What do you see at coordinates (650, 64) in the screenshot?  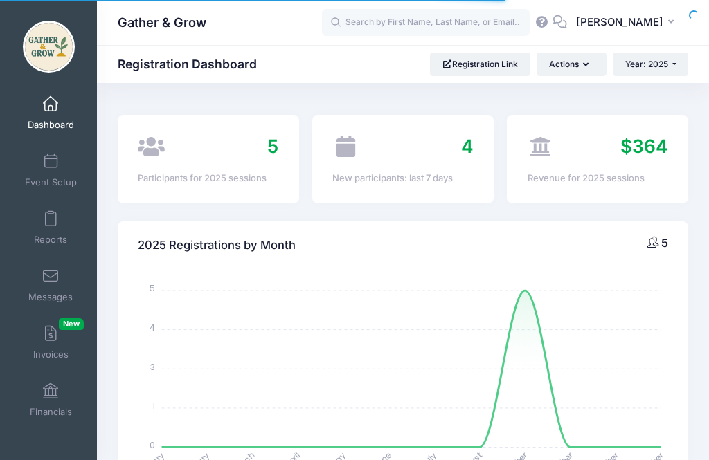 I see `button: Year: 2025` at bounding box center [650, 64].